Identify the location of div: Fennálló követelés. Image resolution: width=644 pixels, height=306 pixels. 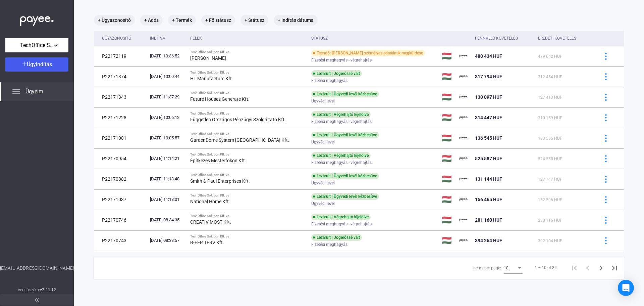
(503, 38).